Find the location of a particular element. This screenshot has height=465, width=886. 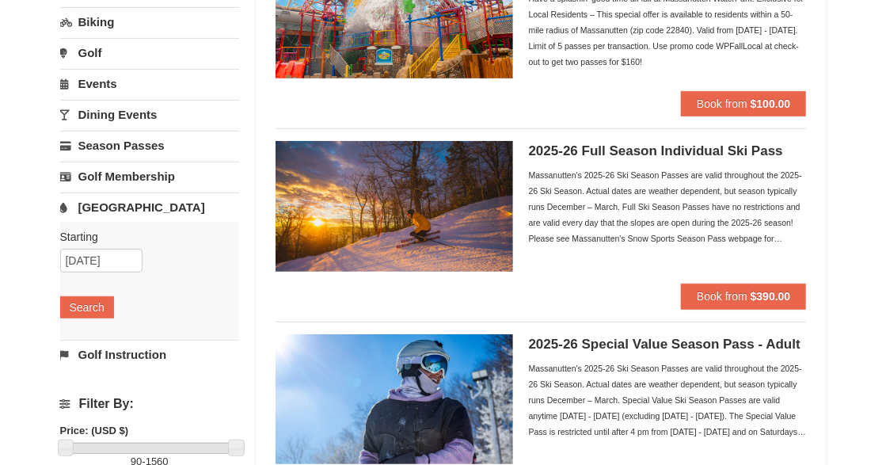

h5: 2025-26 Full Season Individual Ski Pass is located at coordinates (667, 151).